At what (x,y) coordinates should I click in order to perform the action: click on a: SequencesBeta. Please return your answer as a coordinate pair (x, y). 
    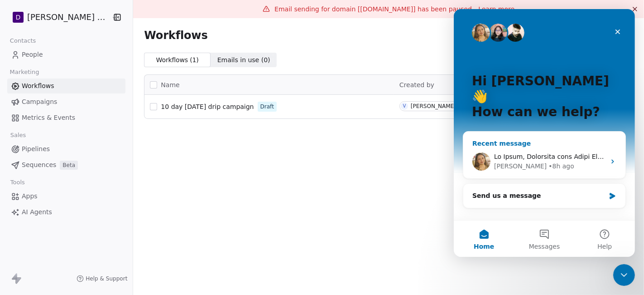
    Looking at the image, I should click on (66, 165).